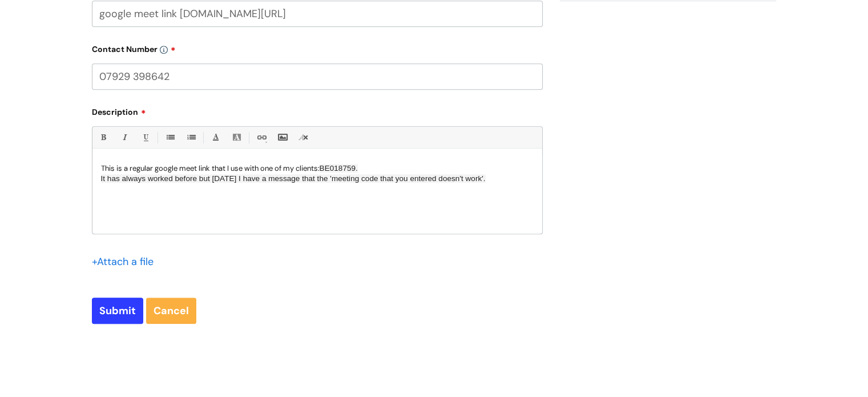 The height and width of the screenshot is (397, 868). I want to click on a: Font Color, so click(215, 137).